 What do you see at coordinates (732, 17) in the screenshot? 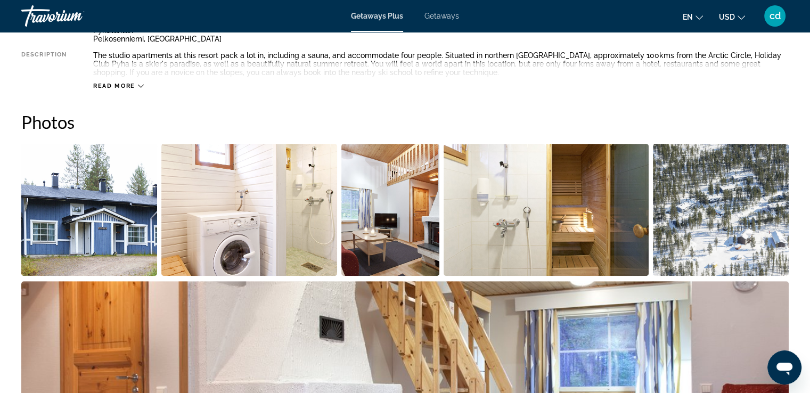
I see `button: Change currency` at bounding box center [732, 17].